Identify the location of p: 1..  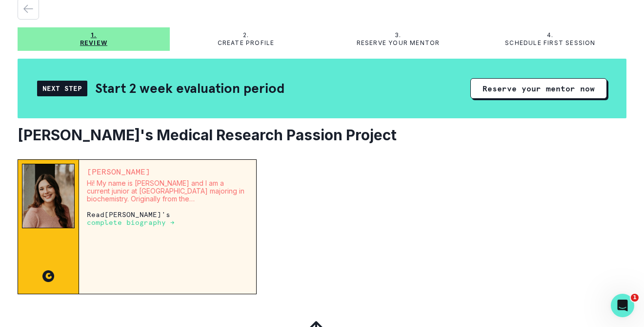
(94, 35).